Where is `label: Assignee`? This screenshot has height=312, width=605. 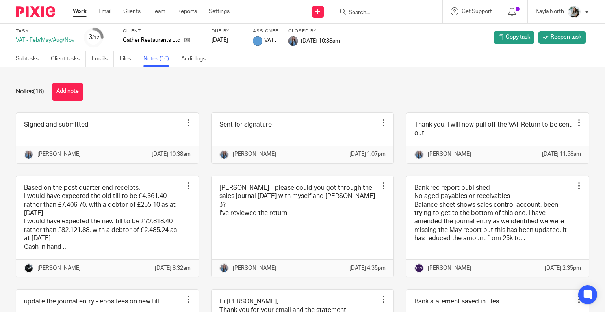 label: Assignee is located at coordinates (266, 31).